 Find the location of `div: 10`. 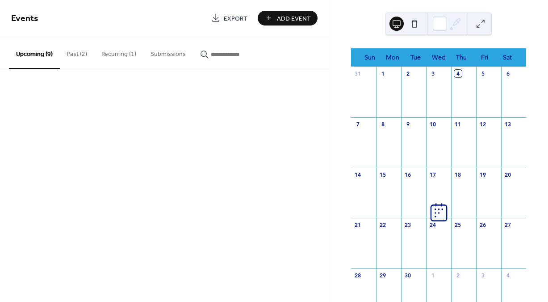

div: 10 is located at coordinates (433, 124).